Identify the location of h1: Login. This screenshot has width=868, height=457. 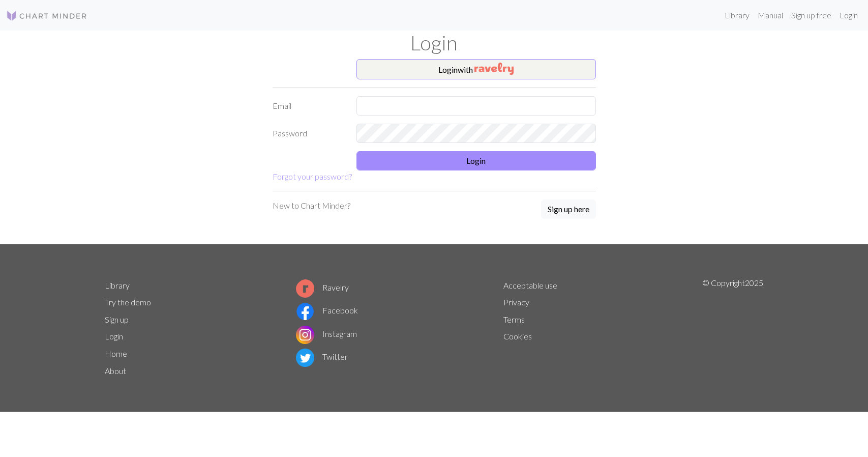
(435, 43).